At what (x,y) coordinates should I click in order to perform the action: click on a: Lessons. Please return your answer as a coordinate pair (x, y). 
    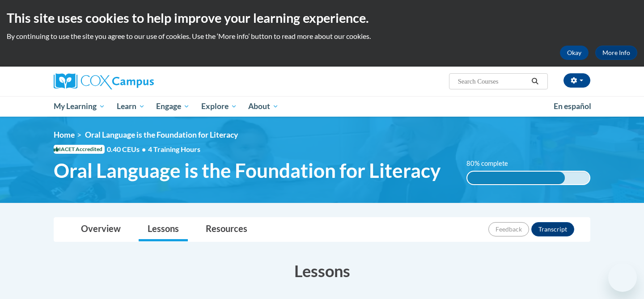
    Looking at the image, I should click on (164, 229).